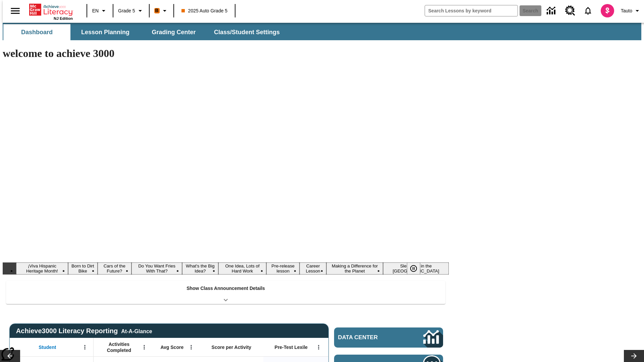 Image resolution: width=644 pixels, height=362 pixels. I want to click on button: Lesson Planning, so click(105, 33).